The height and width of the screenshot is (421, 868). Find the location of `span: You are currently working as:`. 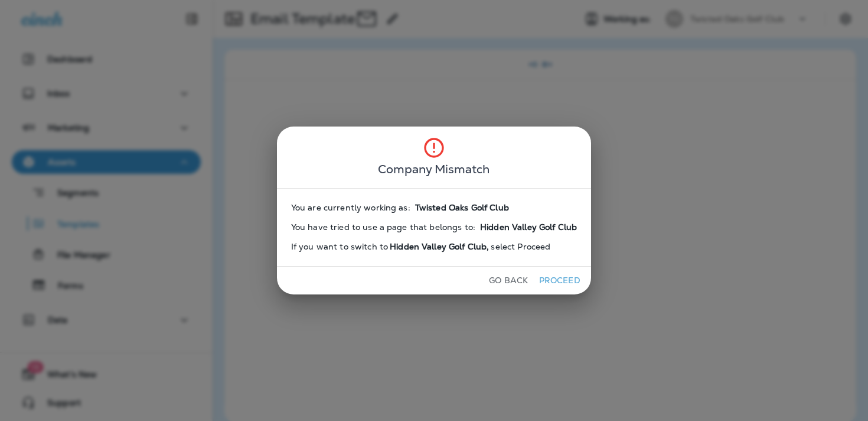

span: You are currently working as: is located at coordinates (351, 207).